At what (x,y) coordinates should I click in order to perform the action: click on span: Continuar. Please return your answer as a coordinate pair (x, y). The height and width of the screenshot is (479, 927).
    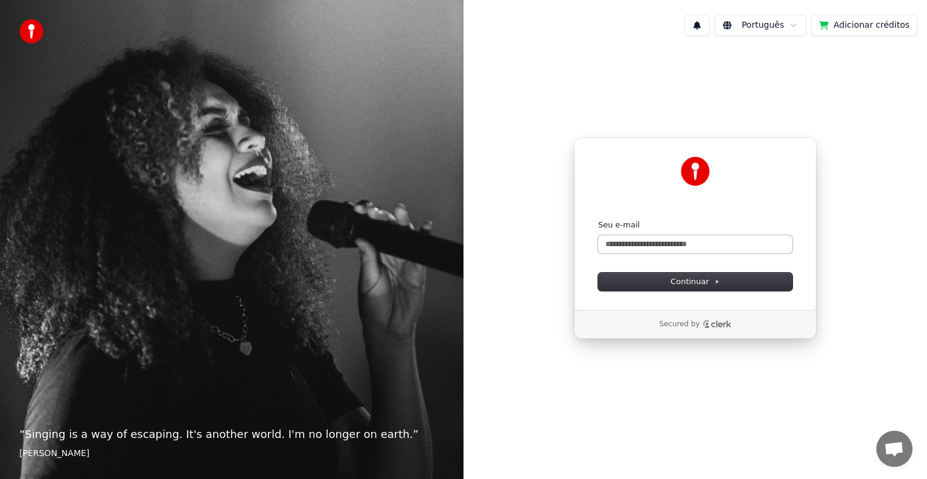
    Looking at the image, I should click on (695, 282).